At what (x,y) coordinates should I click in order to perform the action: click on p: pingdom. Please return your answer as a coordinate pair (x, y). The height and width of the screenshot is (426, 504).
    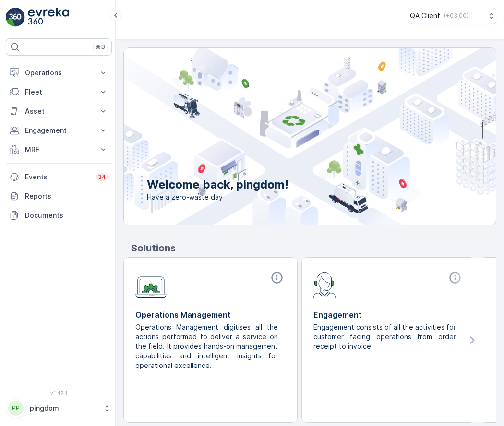
    Looking at the image, I should click on (64, 408).